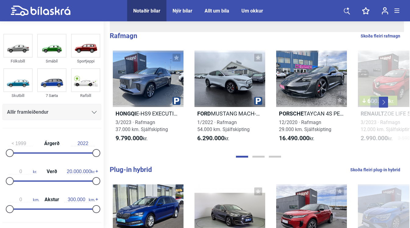  What do you see at coordinates (294, 138) in the screenshot?
I see `b: 16.490.000` at bounding box center [294, 138].